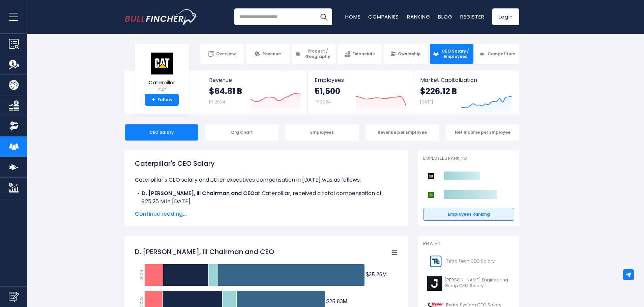 Image resolution: width=644 pixels, height=307 pixels. Describe the element at coordinates (435, 261) in the screenshot. I see `img: TTEK logo` at that location.